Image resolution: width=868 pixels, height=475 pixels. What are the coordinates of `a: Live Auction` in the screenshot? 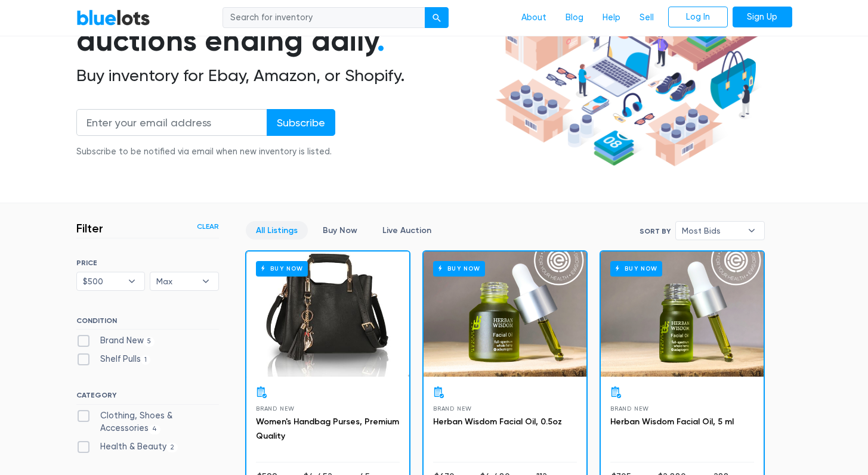 It's located at (407, 230).